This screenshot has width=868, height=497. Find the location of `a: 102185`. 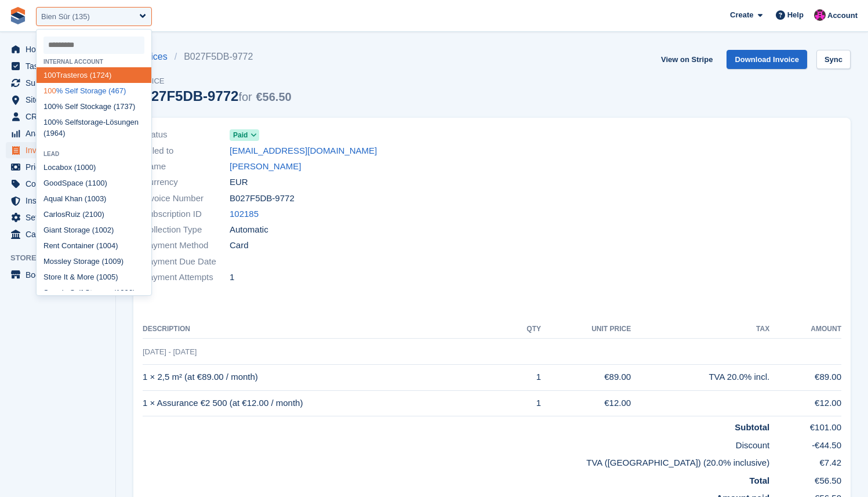

a: 102185 is located at coordinates (244, 214).